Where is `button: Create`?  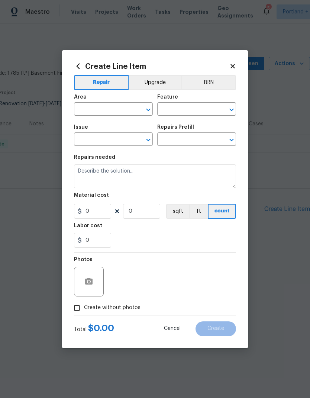 button: Create is located at coordinates (216, 329).